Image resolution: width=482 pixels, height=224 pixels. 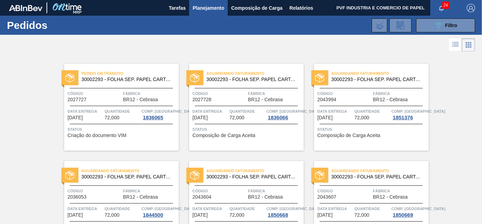 I want to click on span: 25/10/2025, so click(x=325, y=117).